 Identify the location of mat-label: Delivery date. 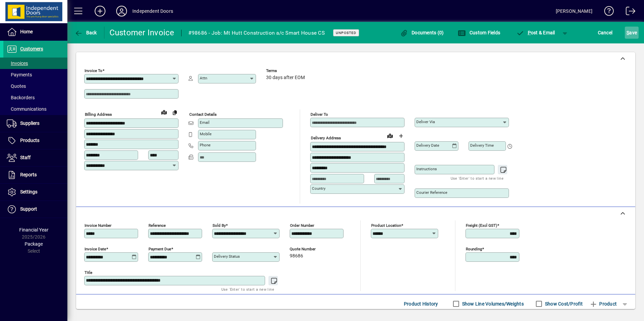
(428, 146).